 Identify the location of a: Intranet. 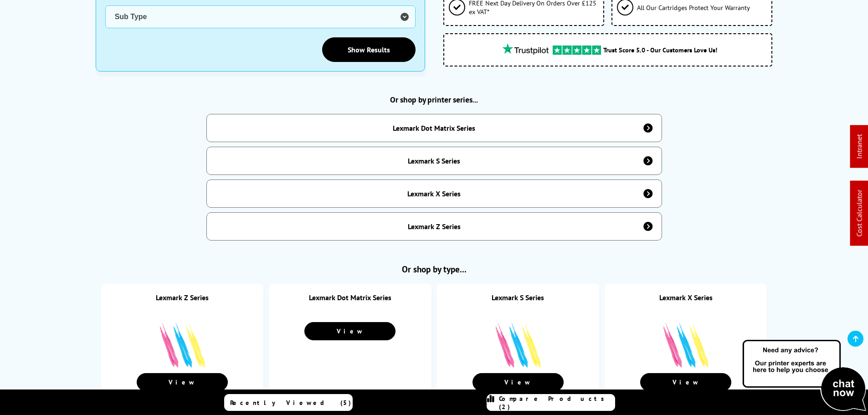
(859, 147).